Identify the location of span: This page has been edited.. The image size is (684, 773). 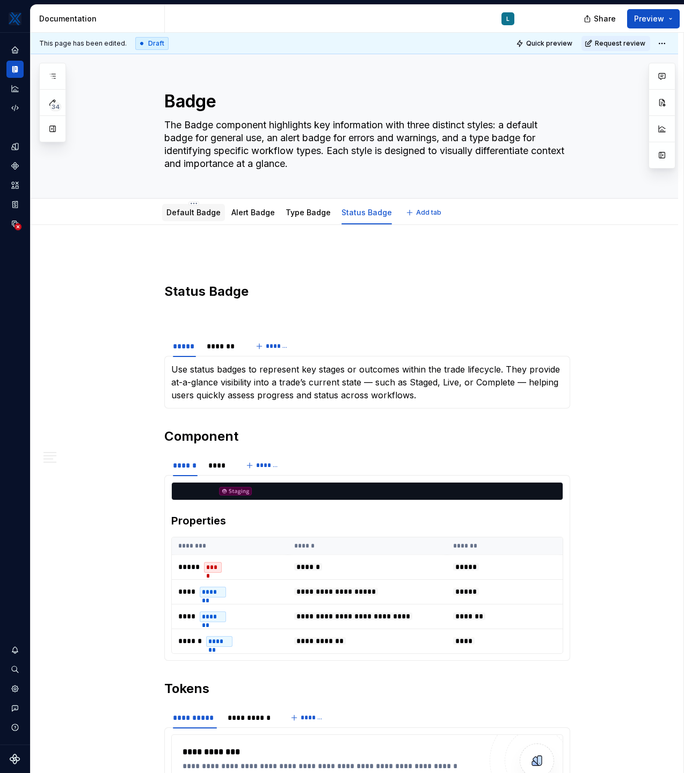
(83, 43).